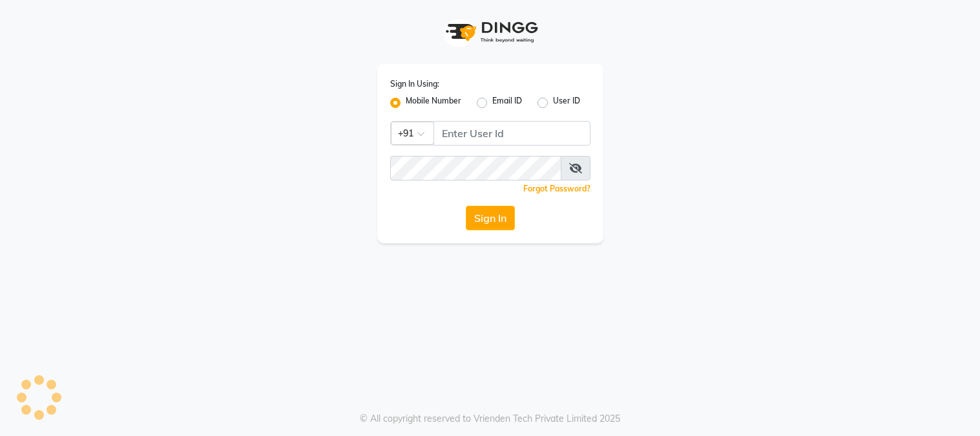 This screenshot has height=436, width=980. Describe the element at coordinates (490, 218) in the screenshot. I see `button: Sign In` at that location.